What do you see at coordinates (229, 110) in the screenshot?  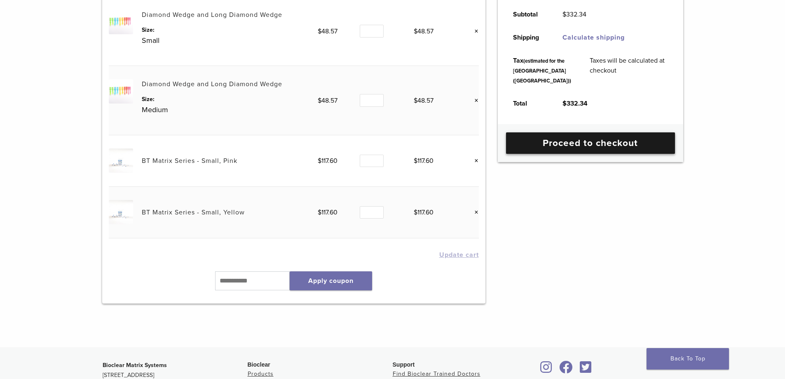 I see `p: Medium` at bounding box center [229, 110].